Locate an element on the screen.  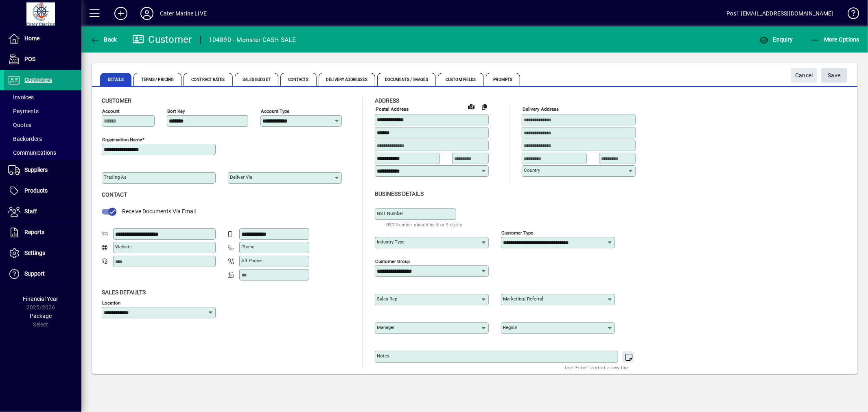
mat-label: GST Number is located at coordinates (390, 213).